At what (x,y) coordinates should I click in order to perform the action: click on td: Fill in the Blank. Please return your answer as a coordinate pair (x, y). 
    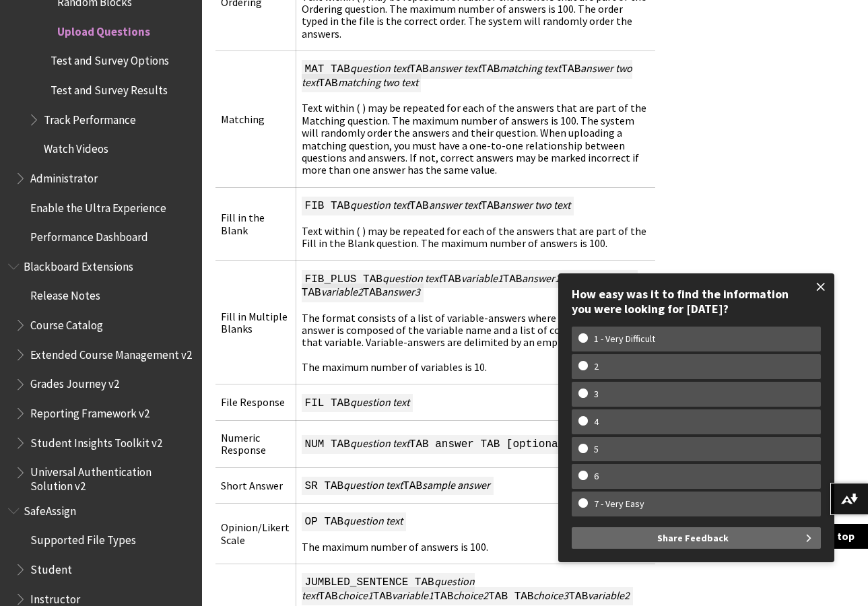
    Looking at the image, I should click on (255, 223).